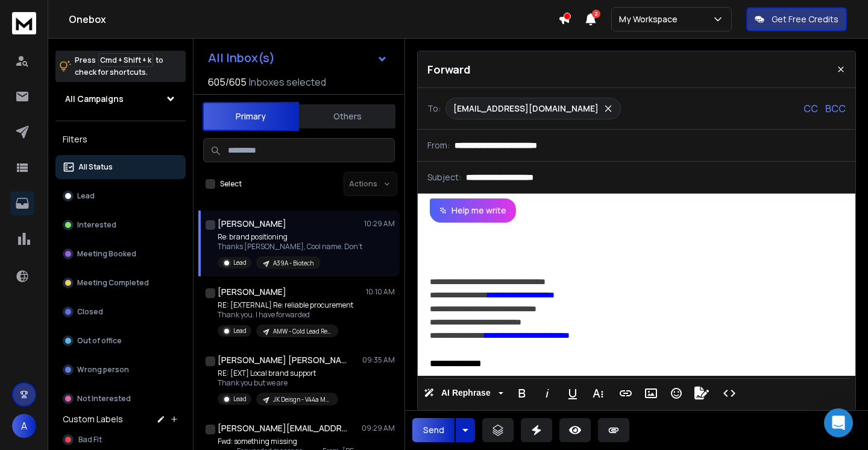  Describe the element at coordinates (121, 399) in the screenshot. I see `button: Not Interested` at that location.